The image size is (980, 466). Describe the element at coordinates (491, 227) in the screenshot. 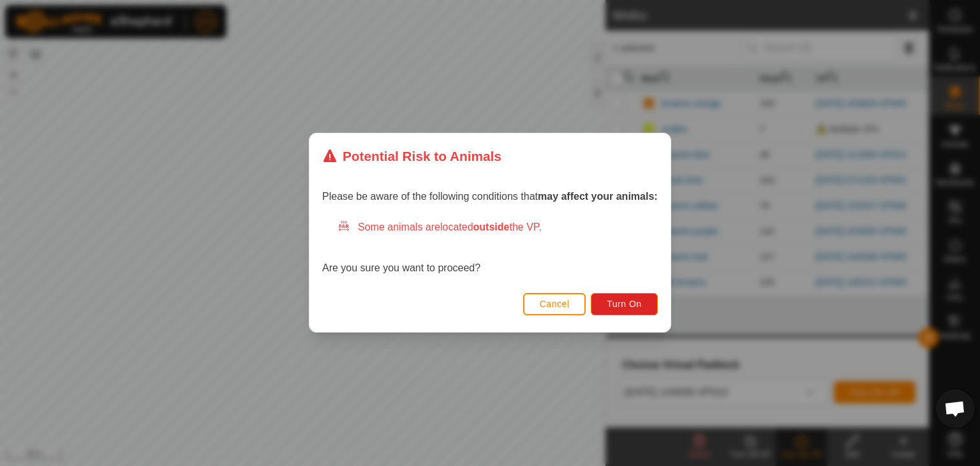

I see `span: located the VP.` at that location.